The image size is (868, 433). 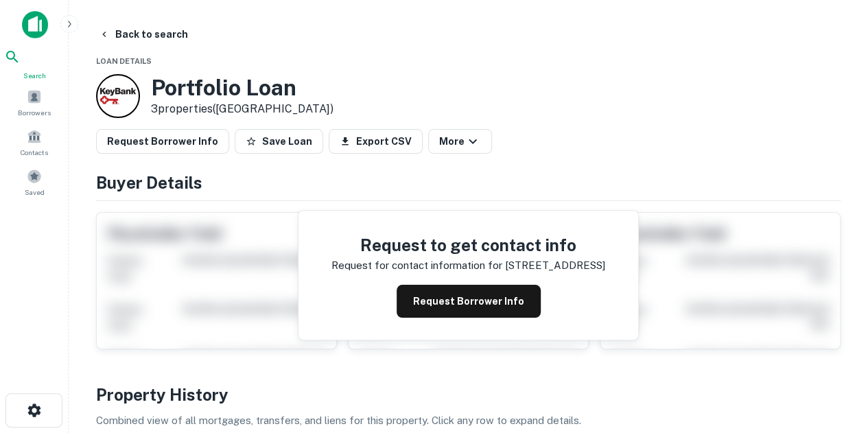 What do you see at coordinates (34, 182) in the screenshot?
I see `div: Saved` at bounding box center [34, 182].